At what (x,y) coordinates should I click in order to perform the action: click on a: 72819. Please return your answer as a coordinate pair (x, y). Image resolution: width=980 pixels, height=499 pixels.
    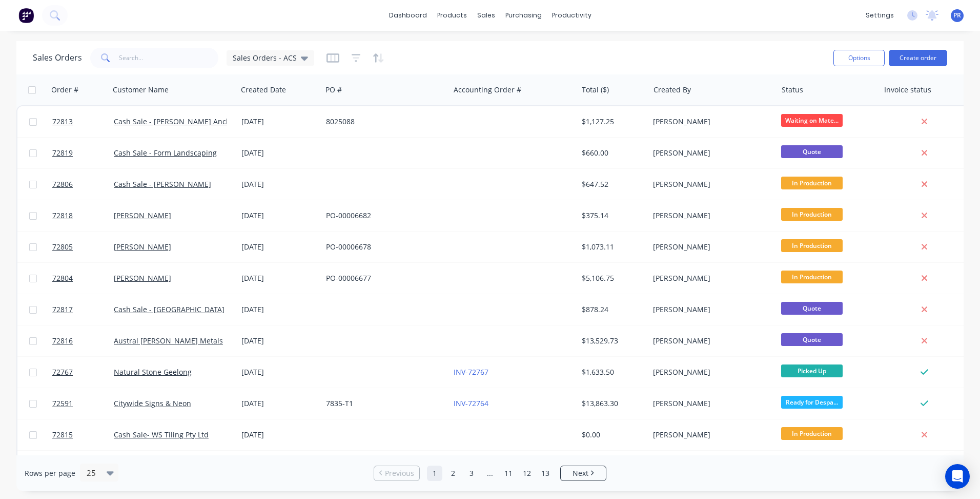
    Looking at the image, I should click on (83, 153).